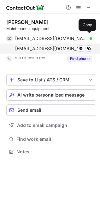 The image size is (100, 201). Describe the element at coordinates (51, 139) in the screenshot. I see `button: Find work email` at that location.